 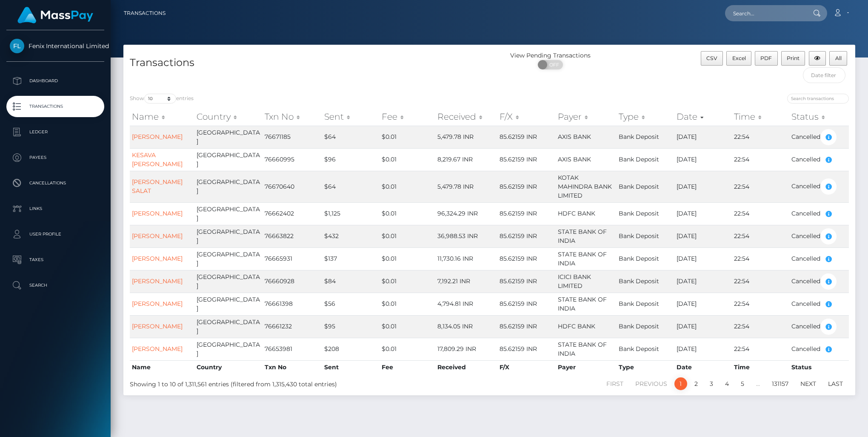 What do you see at coordinates (292, 349) in the screenshot?
I see `td: 76653981` at bounding box center [292, 349].